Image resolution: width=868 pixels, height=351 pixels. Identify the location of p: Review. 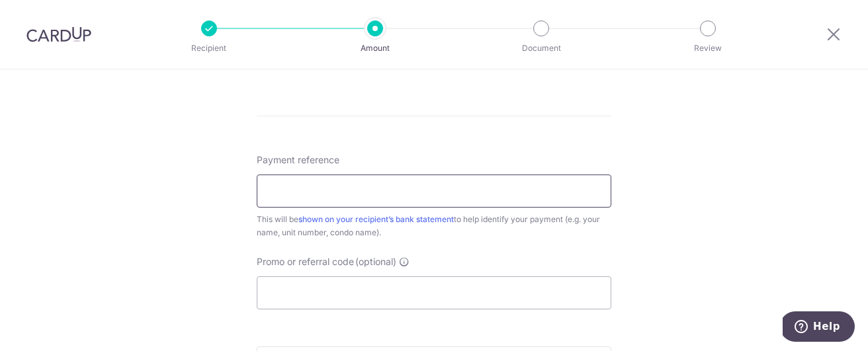
(708, 48).